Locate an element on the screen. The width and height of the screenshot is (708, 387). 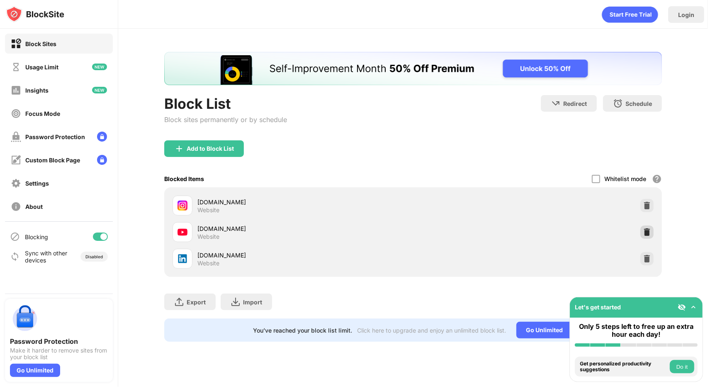
div: Blocking is located at coordinates (37, 236).